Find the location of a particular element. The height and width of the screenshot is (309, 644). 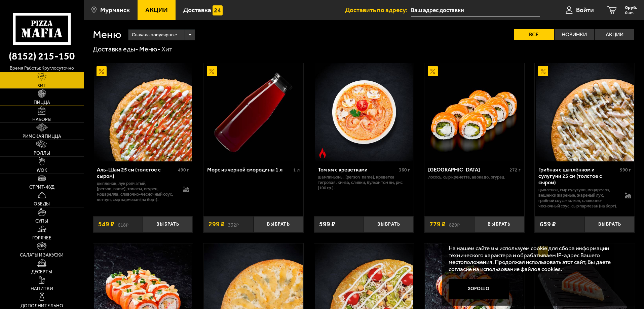

div: Аль-Шам 25 см (толстое с сыром) is located at coordinates (137, 173).